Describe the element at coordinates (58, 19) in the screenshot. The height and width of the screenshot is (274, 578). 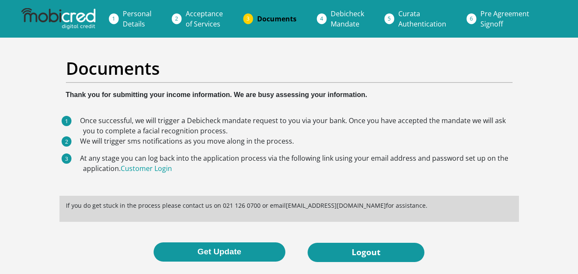
I see `img: mobicred logo` at that location.